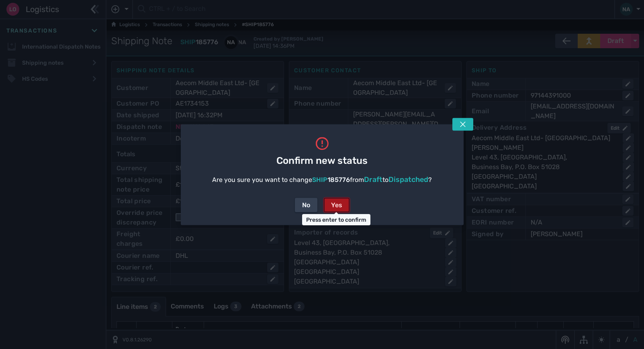 Image resolution: width=644 pixels, height=349 pixels. What do you see at coordinates (306, 205) in the screenshot?
I see `div: No` at bounding box center [306, 205].